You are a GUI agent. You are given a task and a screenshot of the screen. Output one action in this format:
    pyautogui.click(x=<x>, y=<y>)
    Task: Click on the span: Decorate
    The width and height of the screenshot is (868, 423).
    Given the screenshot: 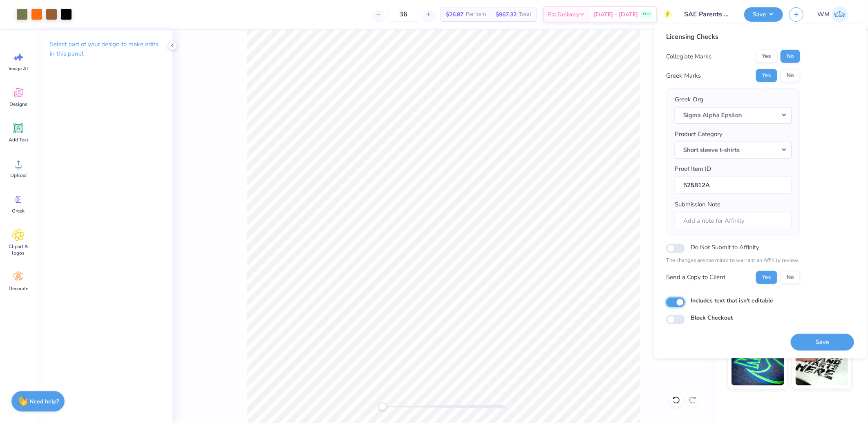 What is the action you would take?
    pyautogui.click(x=19, y=288)
    